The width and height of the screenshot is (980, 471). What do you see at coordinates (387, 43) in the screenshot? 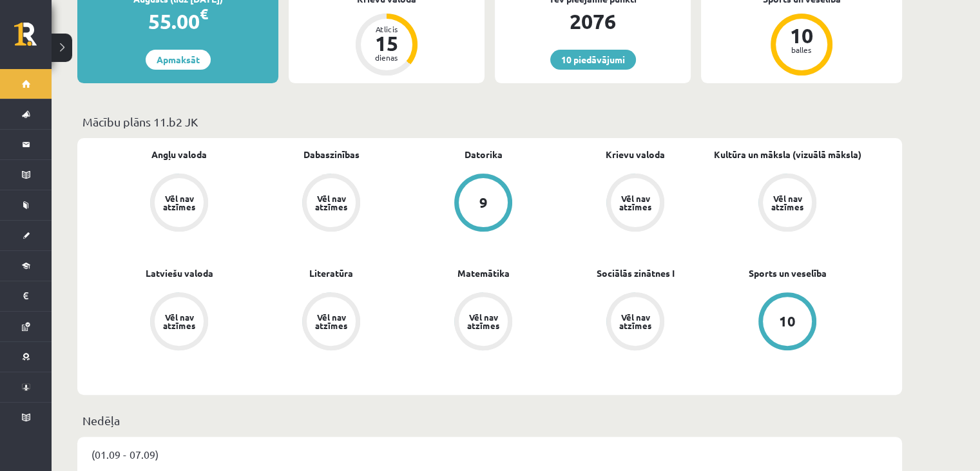
I see `div: 15` at bounding box center [387, 43].